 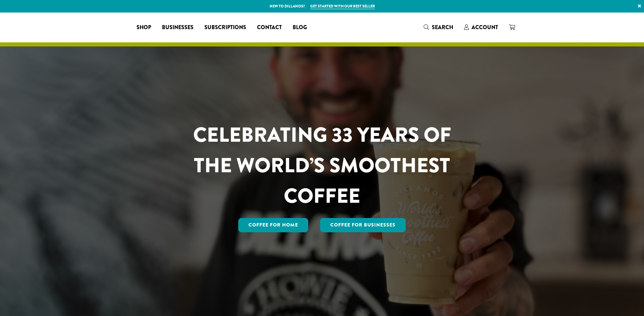 I want to click on span: Blog, so click(x=300, y=27).